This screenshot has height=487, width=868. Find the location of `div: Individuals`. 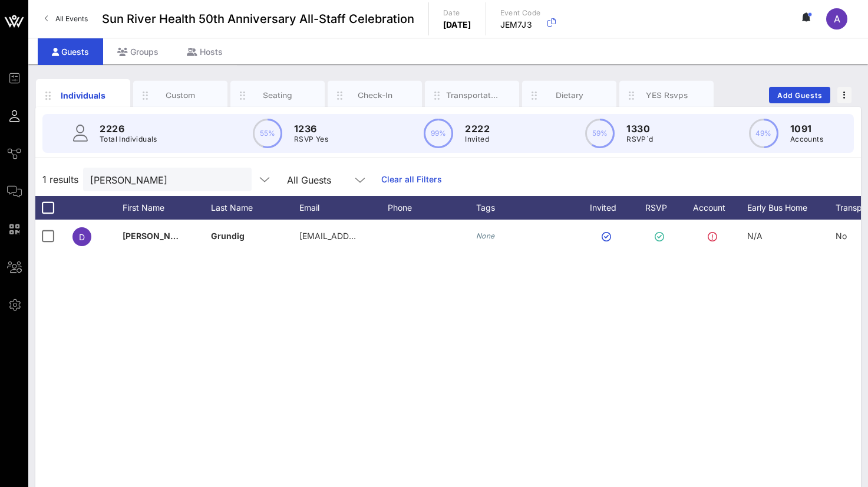

div: Individuals is located at coordinates (83, 95).